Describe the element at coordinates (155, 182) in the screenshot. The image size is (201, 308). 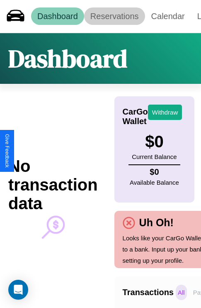
I see `p: Available Balance` at that location.